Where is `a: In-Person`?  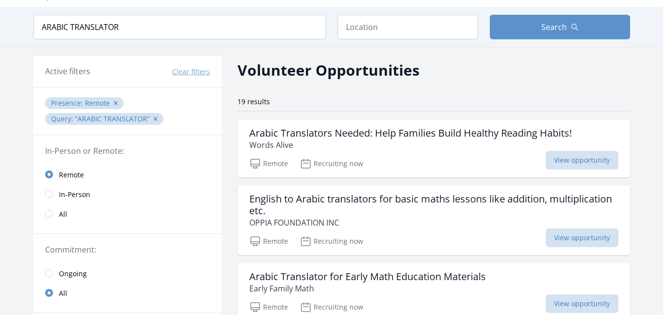
a: In-Person is located at coordinates (128, 194).